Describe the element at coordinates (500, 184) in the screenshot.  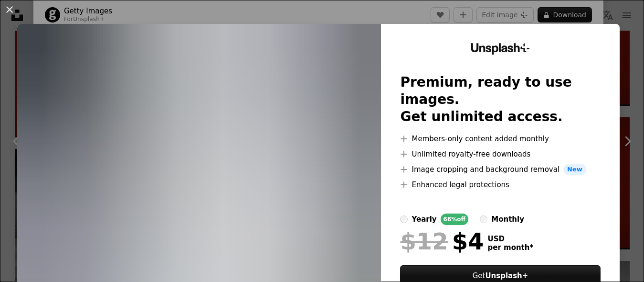
I see `li: Enhanced legal protections` at that location.